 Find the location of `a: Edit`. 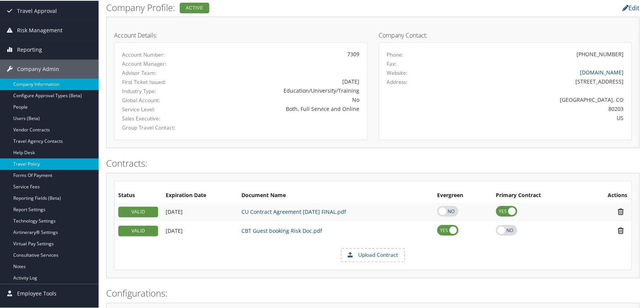

a: Edit is located at coordinates (630, 7).